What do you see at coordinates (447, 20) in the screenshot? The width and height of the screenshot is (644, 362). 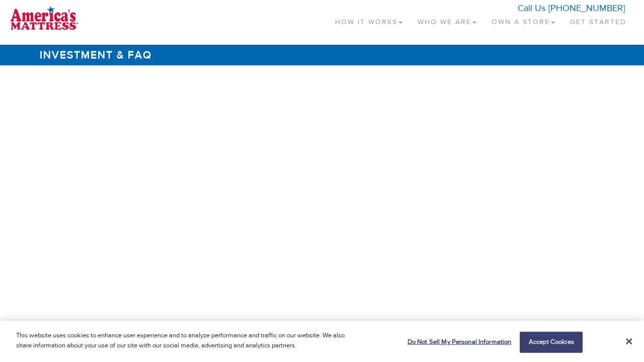 I see `a: Who We Are` at bounding box center [447, 20].